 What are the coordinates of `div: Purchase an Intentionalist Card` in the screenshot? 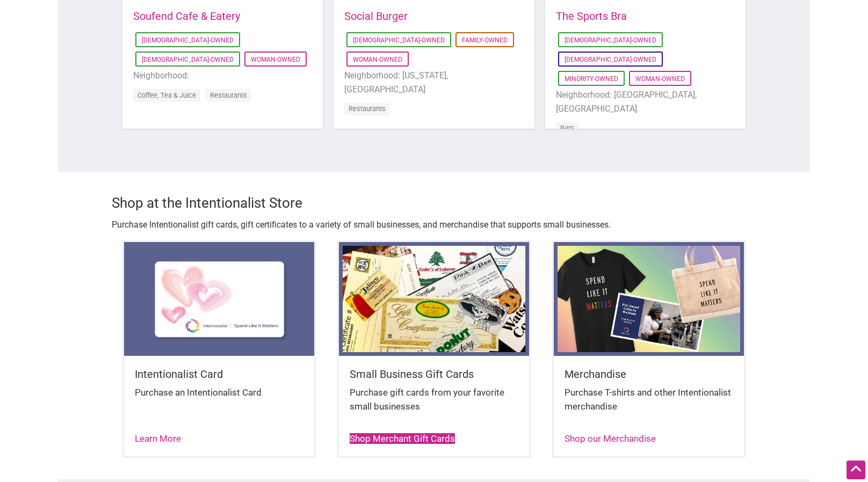 It's located at (219, 398).